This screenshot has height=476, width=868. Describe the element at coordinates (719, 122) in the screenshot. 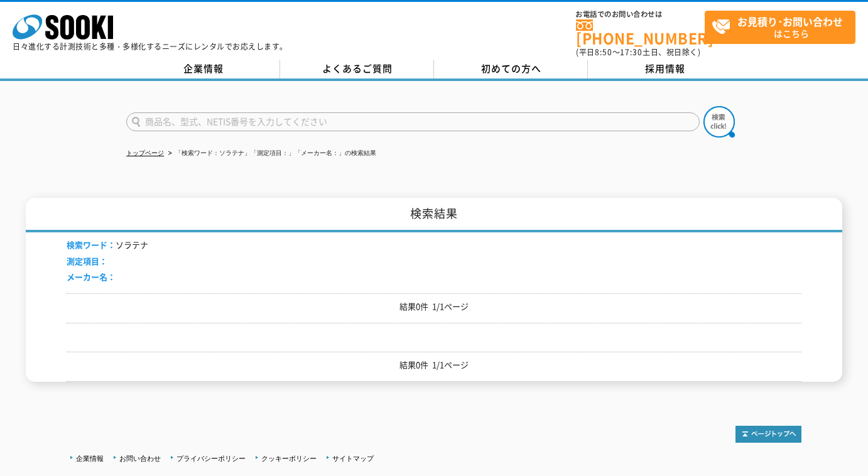

I see `img: btn_search.png` at that location.